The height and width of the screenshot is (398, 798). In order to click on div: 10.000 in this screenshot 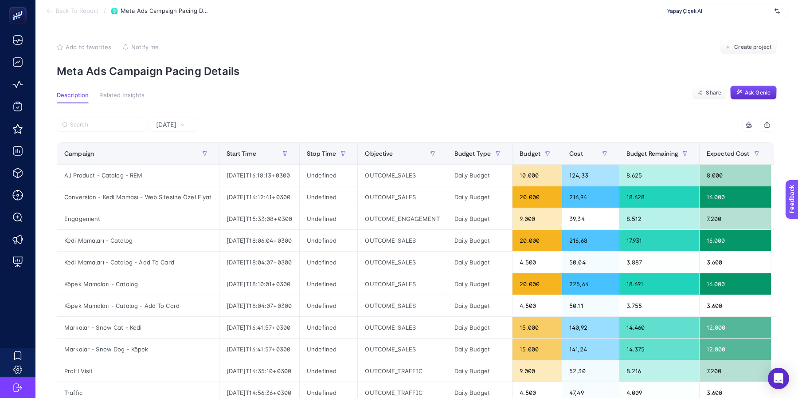, I will do `click(537, 175)`.